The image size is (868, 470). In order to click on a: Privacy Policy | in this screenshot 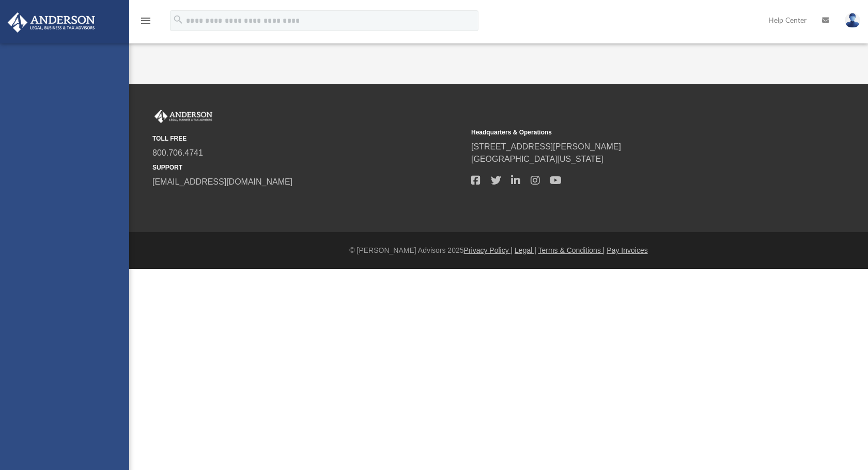, I will do `click(488, 251)`.